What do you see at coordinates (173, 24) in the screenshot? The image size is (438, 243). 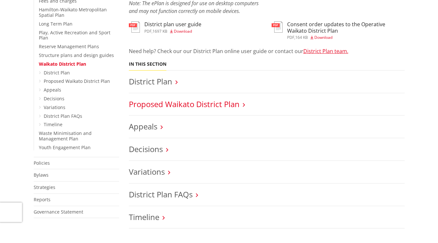 I see `h3: District plan user guide` at bounding box center [173, 24].